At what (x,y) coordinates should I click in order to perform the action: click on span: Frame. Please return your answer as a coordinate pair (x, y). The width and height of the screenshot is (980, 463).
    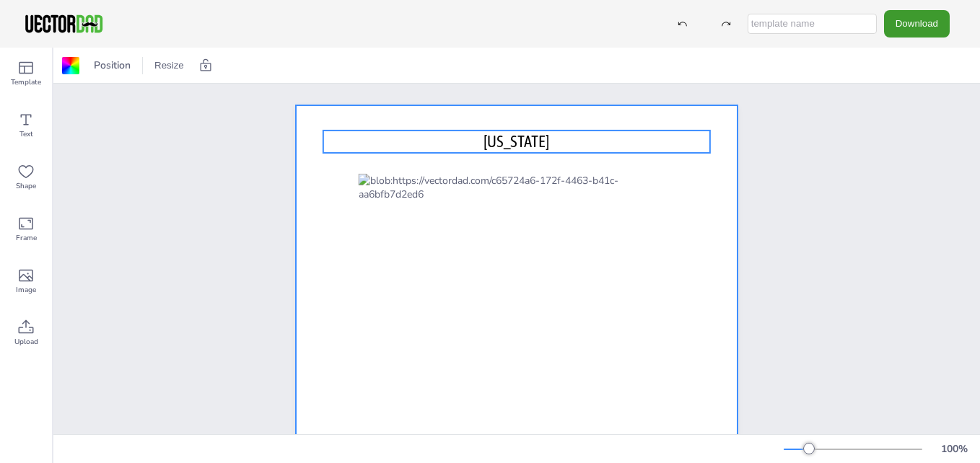
    Looking at the image, I should click on (26, 238).